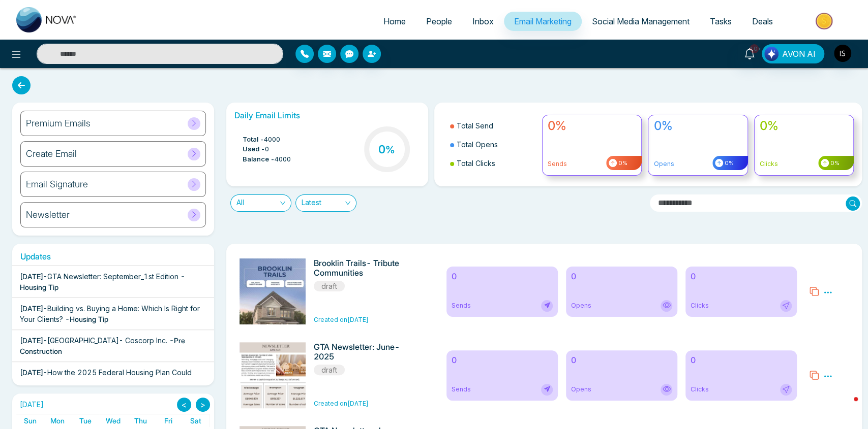 Image resolution: width=868 pixels, height=429 pixels. What do you see at coordinates (253, 139) in the screenshot?
I see `span: Total -` at bounding box center [253, 139].